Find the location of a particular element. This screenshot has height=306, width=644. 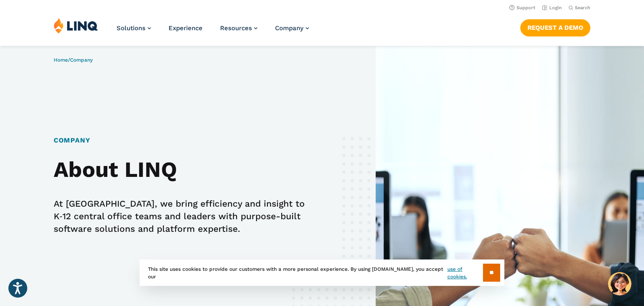

img: LINQ | K‑12 Software is located at coordinates (76, 26).